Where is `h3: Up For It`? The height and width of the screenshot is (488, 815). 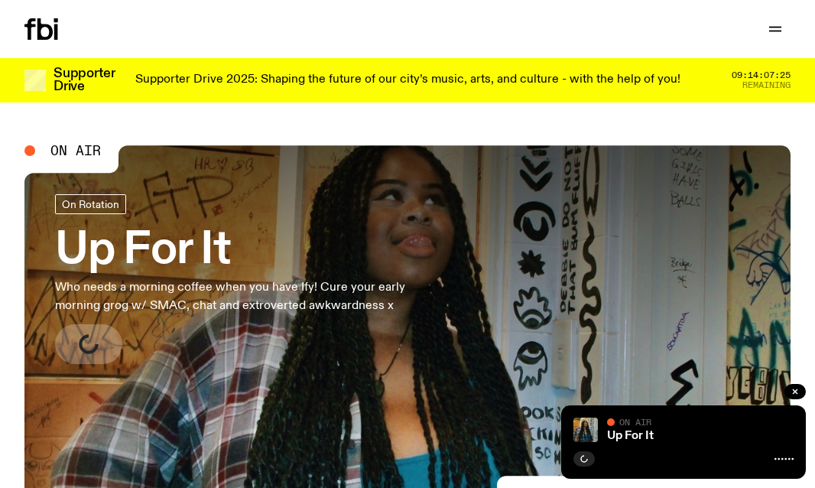
h3: Up For It is located at coordinates (251, 251).